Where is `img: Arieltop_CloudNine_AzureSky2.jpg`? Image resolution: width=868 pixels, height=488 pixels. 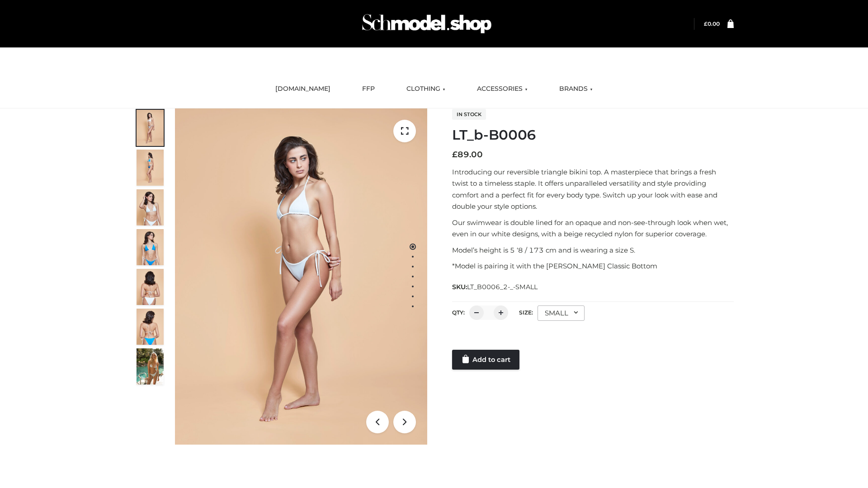
img: Arieltop_CloudNine_AzureSky2.jpg is located at coordinates (150, 366).